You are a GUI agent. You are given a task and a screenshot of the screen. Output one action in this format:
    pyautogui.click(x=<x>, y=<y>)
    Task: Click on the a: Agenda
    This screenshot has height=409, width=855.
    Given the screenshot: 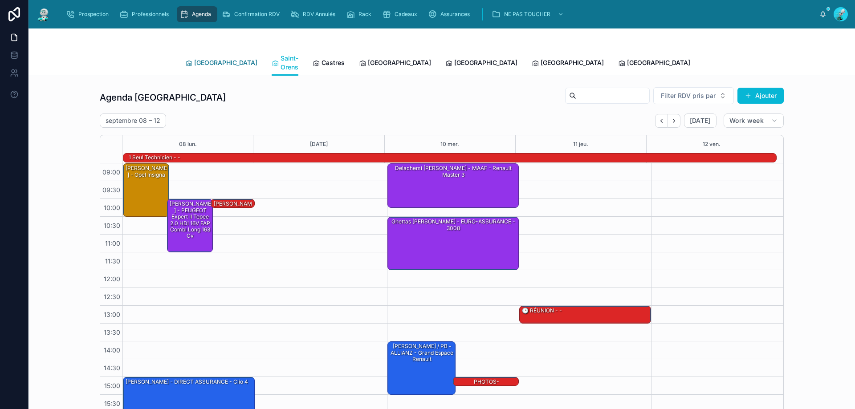 What is the action you would take?
    pyautogui.click(x=197, y=14)
    